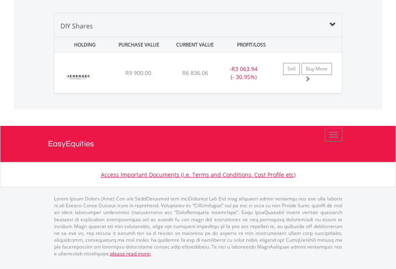 The height and width of the screenshot is (269, 396). I want to click on span: R3 063.94, so click(245, 69).